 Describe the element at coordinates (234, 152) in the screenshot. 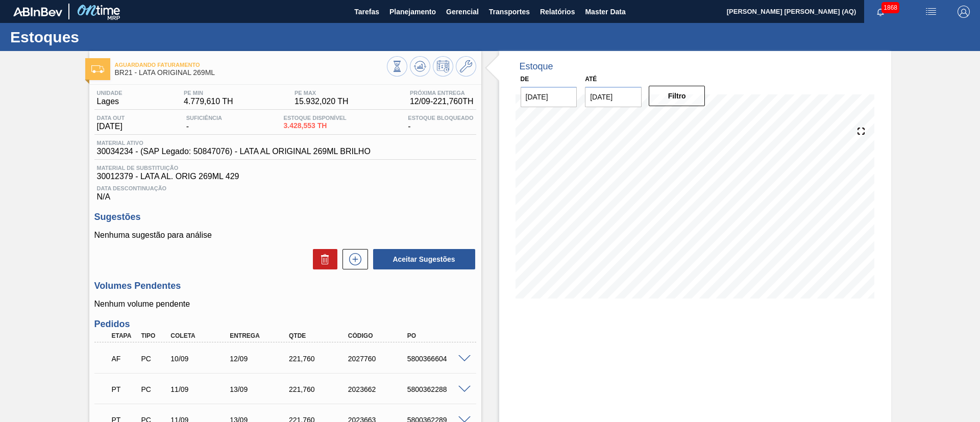

I see `span: 30034234 - (SAP Legado: 50847076) - LATA AL ORIGINAL 269ML BRILHO` at that location.